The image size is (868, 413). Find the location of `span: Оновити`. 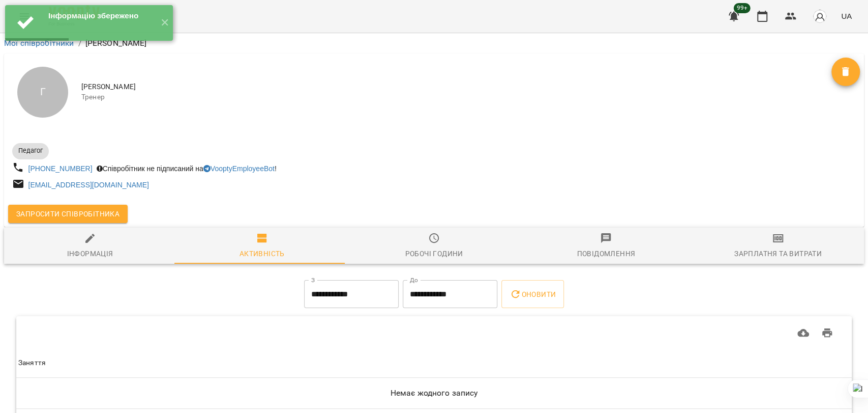

span: Оновити is located at coordinates (533, 294).